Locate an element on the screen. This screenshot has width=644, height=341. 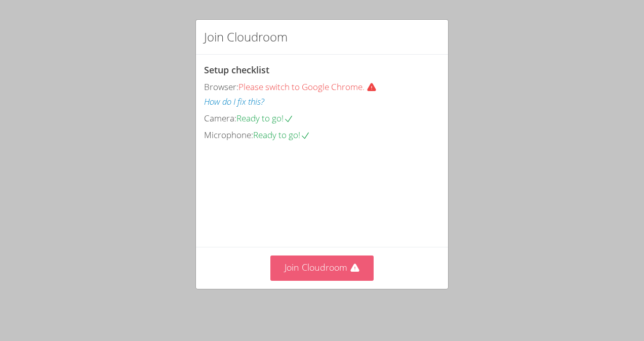
button: How do I fix this? is located at coordinates (234, 102).